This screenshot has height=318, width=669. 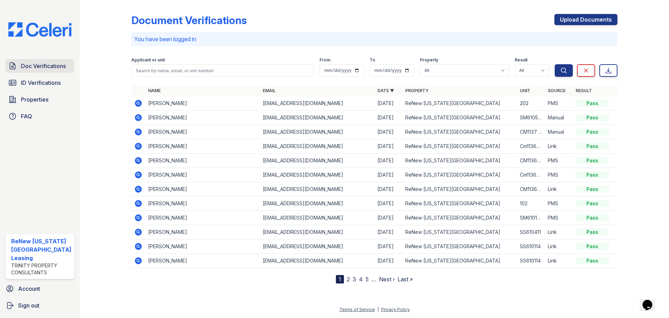 I want to click on a: Account, so click(x=40, y=288).